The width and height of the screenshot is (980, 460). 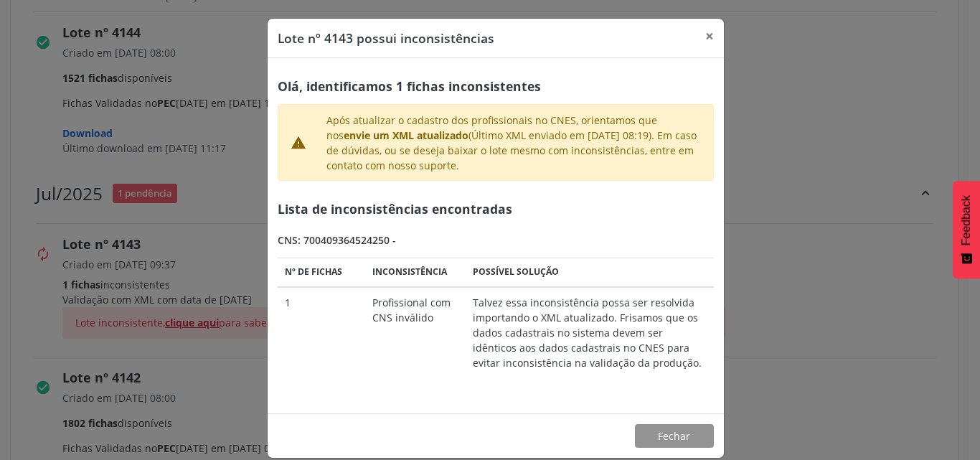 I want to click on button: Close, so click(x=710, y=36).